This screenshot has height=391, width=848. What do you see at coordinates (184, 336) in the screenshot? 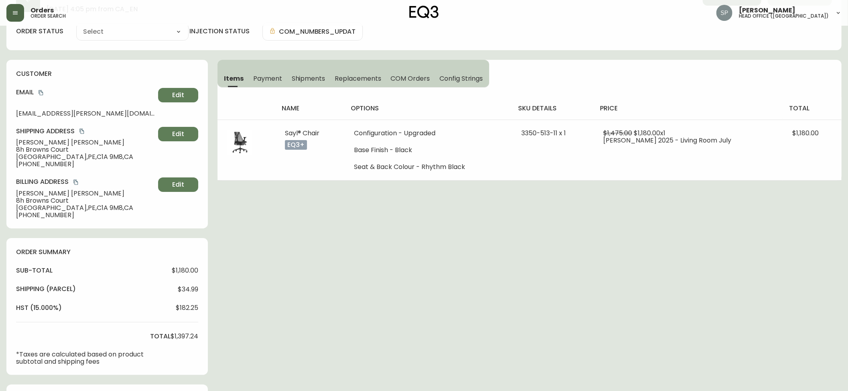
I see `span: $1,397.24` at bounding box center [184, 336].